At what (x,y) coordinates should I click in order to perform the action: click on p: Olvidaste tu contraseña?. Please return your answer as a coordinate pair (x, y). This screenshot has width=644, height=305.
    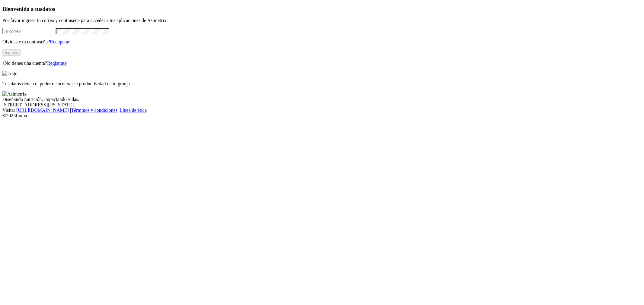
    Looking at the image, I should click on (322, 42).